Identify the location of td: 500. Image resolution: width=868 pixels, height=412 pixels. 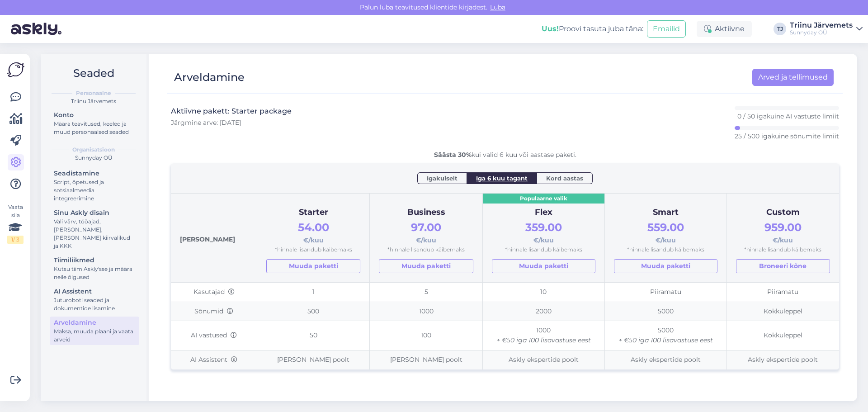
(313, 311).